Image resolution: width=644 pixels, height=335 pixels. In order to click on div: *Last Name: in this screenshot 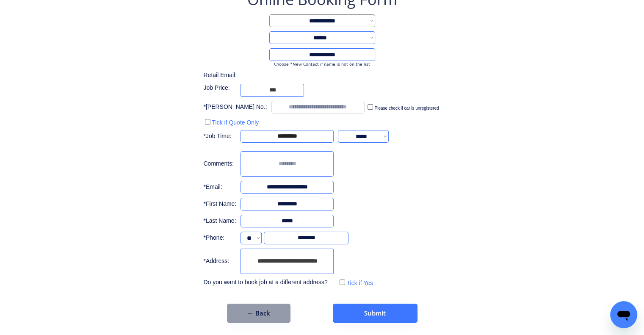, I will do `click(220, 221)`.